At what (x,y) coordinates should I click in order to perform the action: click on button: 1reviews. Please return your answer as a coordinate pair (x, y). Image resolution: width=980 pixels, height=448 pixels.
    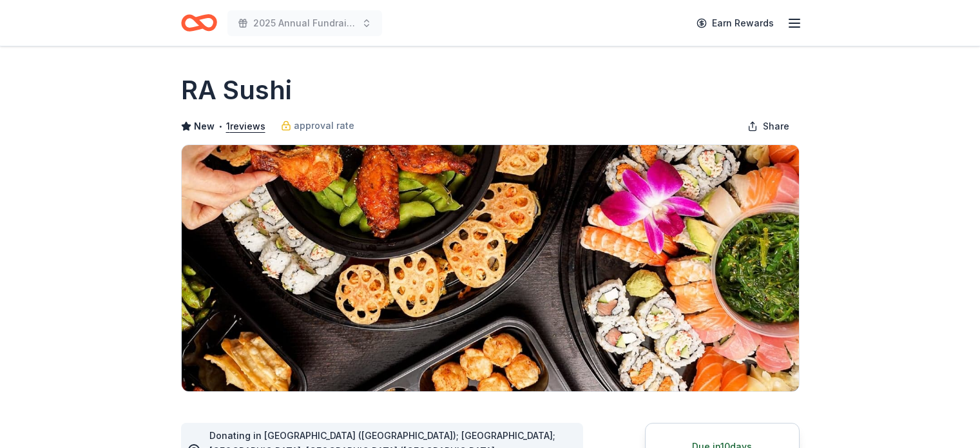
    Looking at the image, I should click on (245, 127).